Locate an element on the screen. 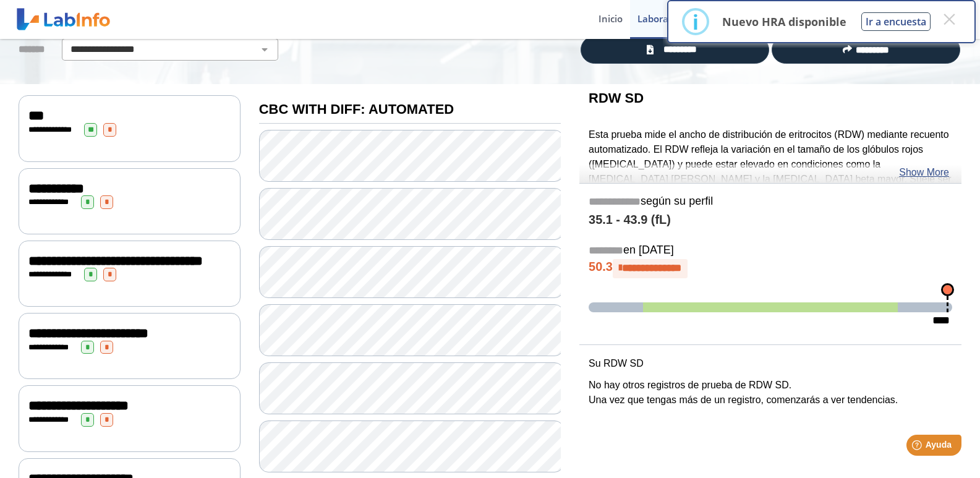  p: No hay otros registros de prueba de RDW SD. Una vez que tengas más de un registro, comenzarás a v... is located at coordinates (770, 393).